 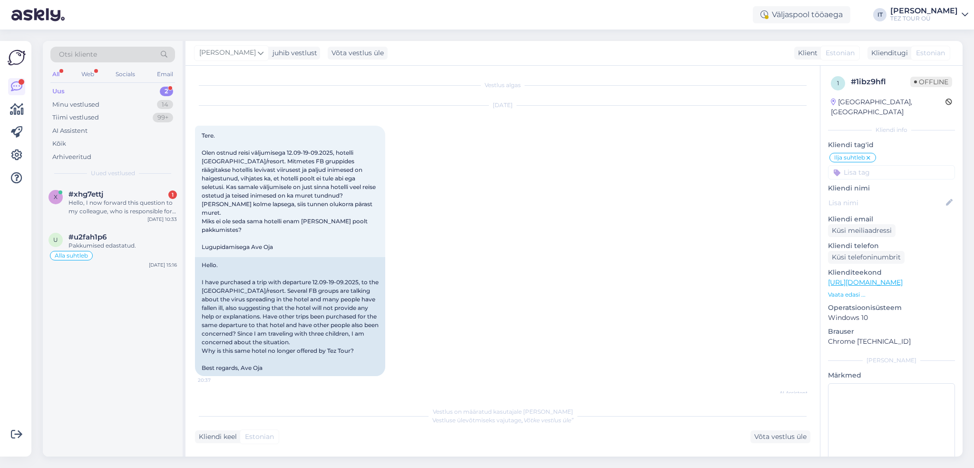 I want to click on p: Kliendi email, so click(x=891, y=219).